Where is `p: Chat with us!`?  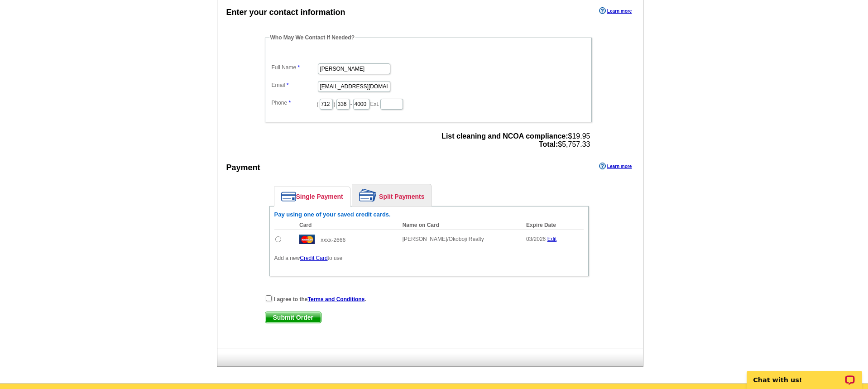 p: Chat with us! is located at coordinates (57, 20).